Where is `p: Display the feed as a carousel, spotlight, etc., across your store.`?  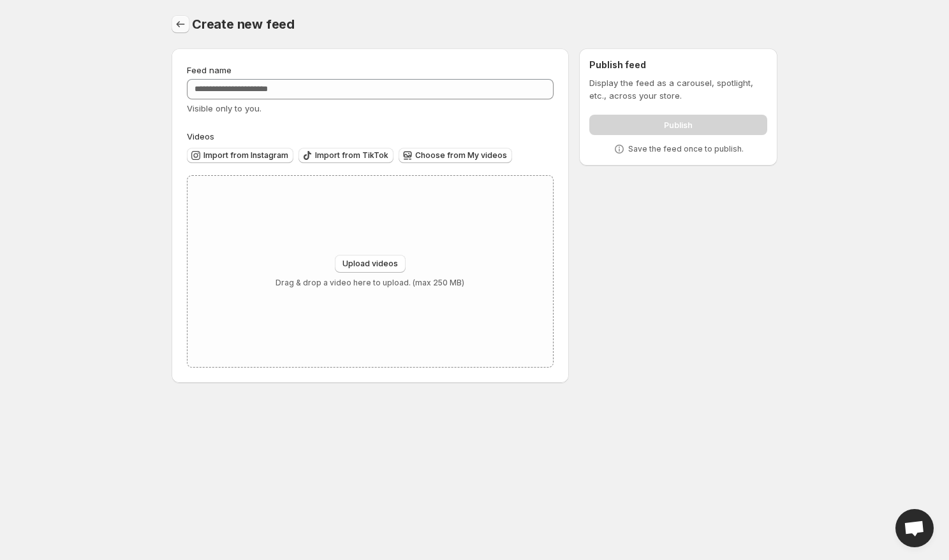 p: Display the feed as a carousel, spotlight, etc., across your store. is located at coordinates (678, 89).